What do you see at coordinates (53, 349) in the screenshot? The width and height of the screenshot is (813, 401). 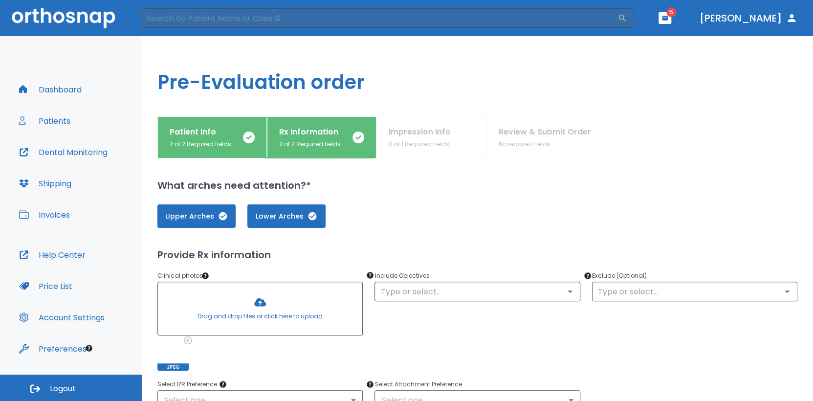 I see `button: Preferences` at bounding box center [53, 349].